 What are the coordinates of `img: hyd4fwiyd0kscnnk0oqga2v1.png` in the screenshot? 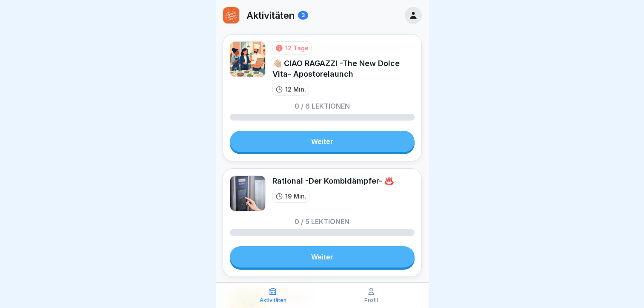 It's located at (231, 15).